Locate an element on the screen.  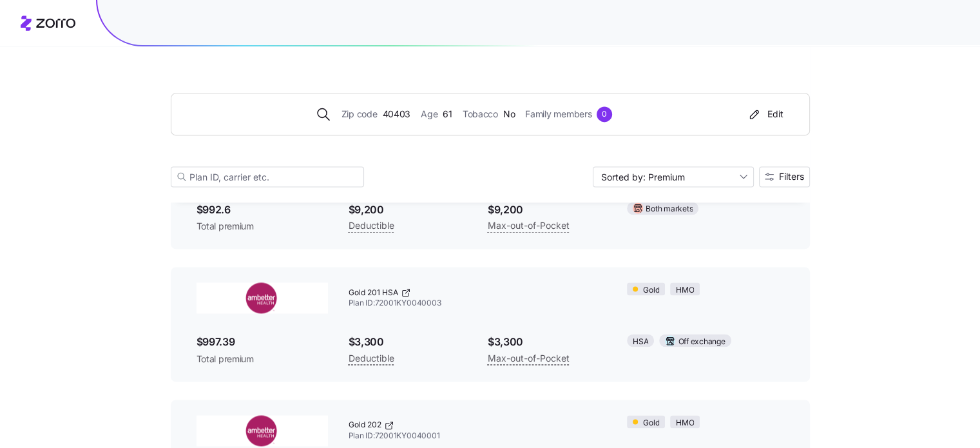
div: Edit is located at coordinates (765, 114).